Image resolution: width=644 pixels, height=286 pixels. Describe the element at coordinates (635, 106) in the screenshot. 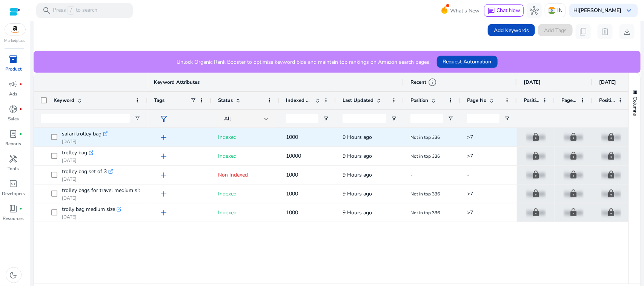

I see `span: Columns` at that location.